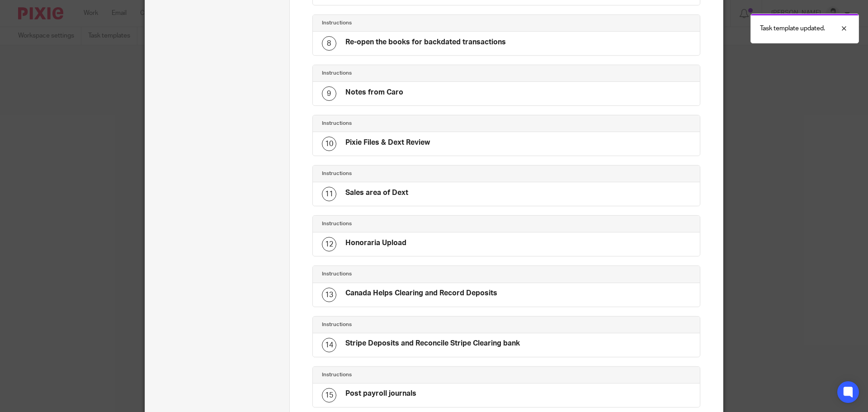  What do you see at coordinates (330, 44) in the screenshot?
I see `div: 8` at bounding box center [330, 44].